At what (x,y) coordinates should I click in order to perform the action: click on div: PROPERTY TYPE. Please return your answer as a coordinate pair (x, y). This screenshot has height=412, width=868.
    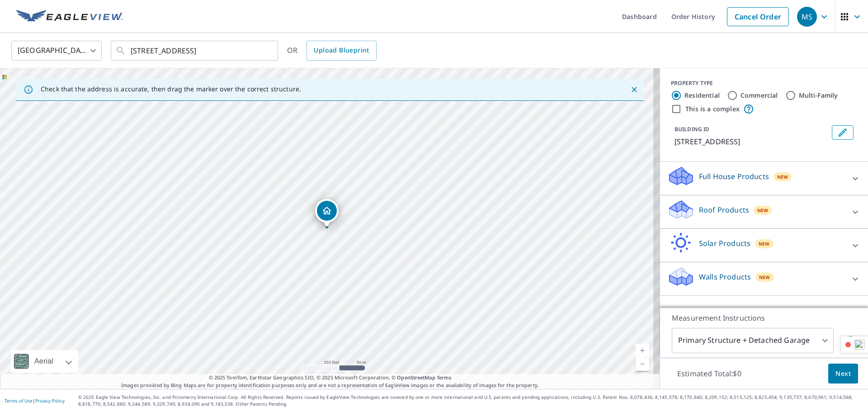
    Looking at the image, I should click on (763, 84).